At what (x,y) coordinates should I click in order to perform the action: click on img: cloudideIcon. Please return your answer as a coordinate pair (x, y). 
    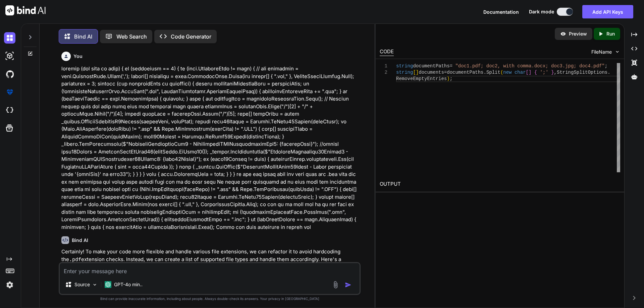
    Looking at the image, I should click on (10, 110).